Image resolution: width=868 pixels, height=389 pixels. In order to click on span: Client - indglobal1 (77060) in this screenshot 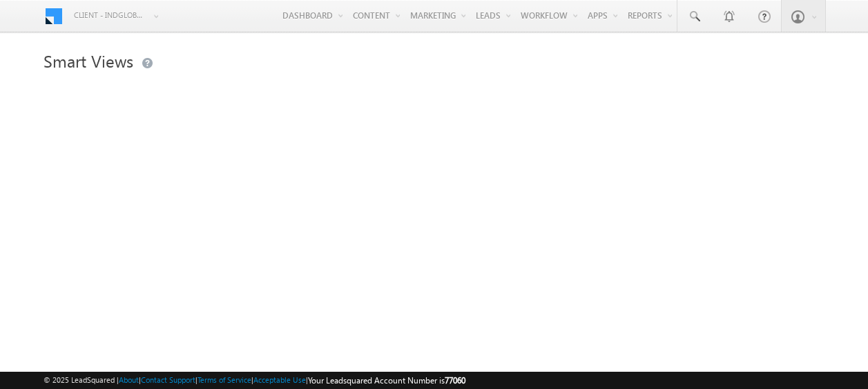, I will do `click(110, 15)`.